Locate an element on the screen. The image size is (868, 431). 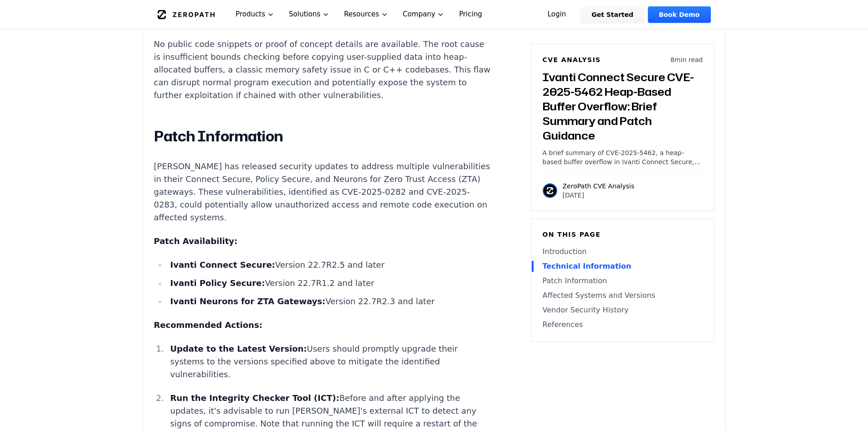
p: No public code snippets or proof of concept details are available. The root cause is insufficient... is located at coordinates (323, 70).